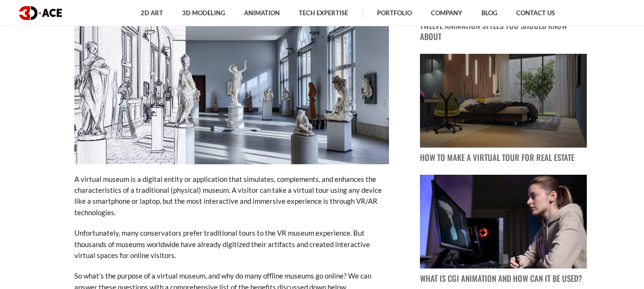 The width and height of the screenshot is (644, 289). Describe the element at coordinates (232, 244) in the screenshot. I see `p: Unfortunately, many conservators prefer traditional tours to the VR museum experience. But thousa...` at that location.